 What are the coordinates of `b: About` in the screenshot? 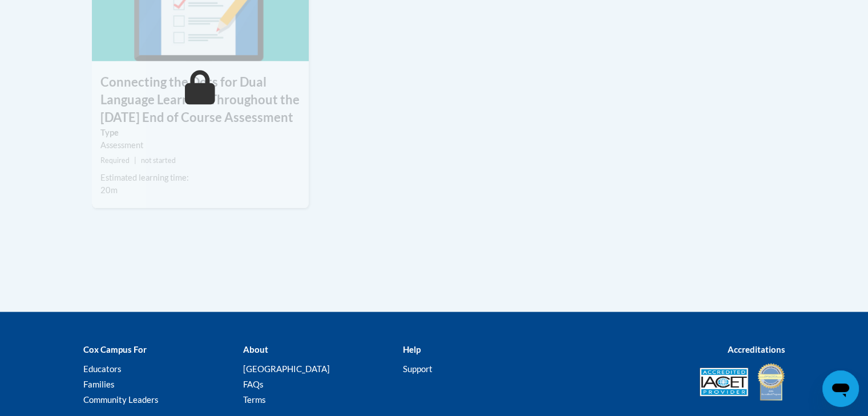 It's located at (255, 350).